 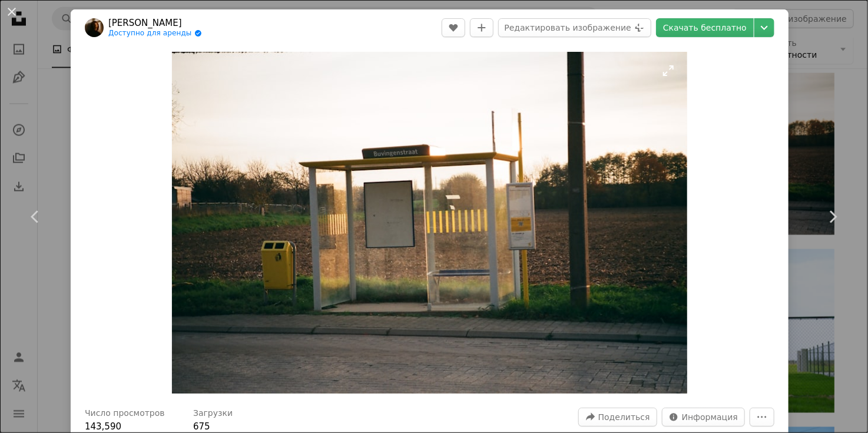 What do you see at coordinates (764, 27) in the screenshot?
I see `button: Выберите размер загрузки` at bounding box center [764, 27].